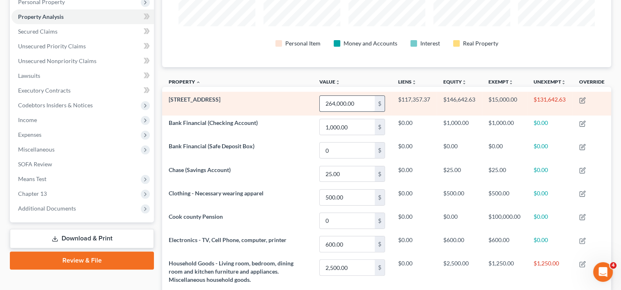 Image resolution: width=621 pixels, height=290 pixels. I want to click on td: $131,642.63, so click(549, 103).